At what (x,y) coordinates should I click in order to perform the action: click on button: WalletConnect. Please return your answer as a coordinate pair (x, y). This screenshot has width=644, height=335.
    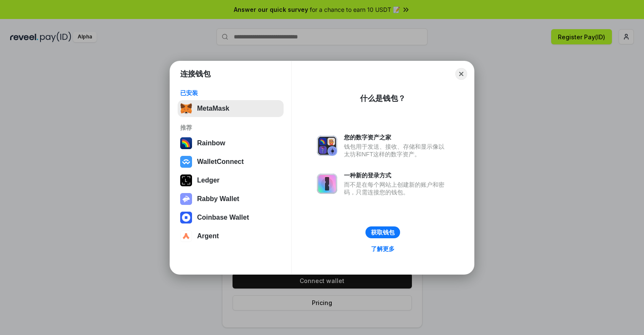
    Looking at the image, I should click on (231, 162).